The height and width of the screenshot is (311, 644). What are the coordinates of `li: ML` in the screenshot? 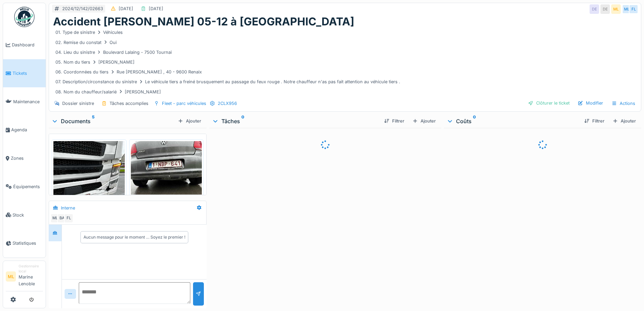 It's located at (11, 276).